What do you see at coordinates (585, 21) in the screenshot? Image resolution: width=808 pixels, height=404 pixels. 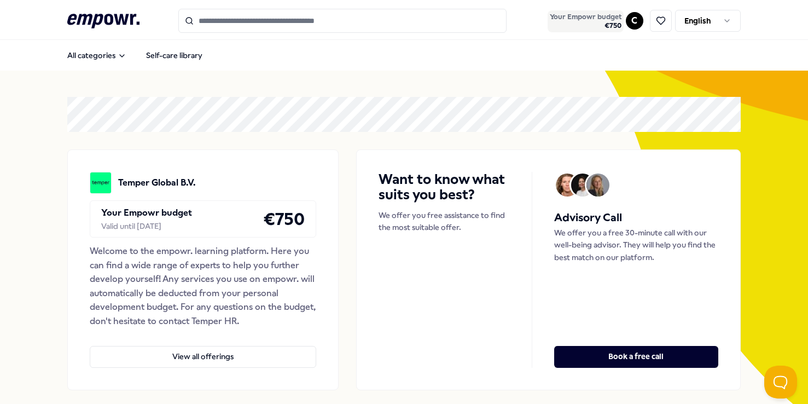 I see `a: Your Empowr budget€750` at bounding box center [585, 21].